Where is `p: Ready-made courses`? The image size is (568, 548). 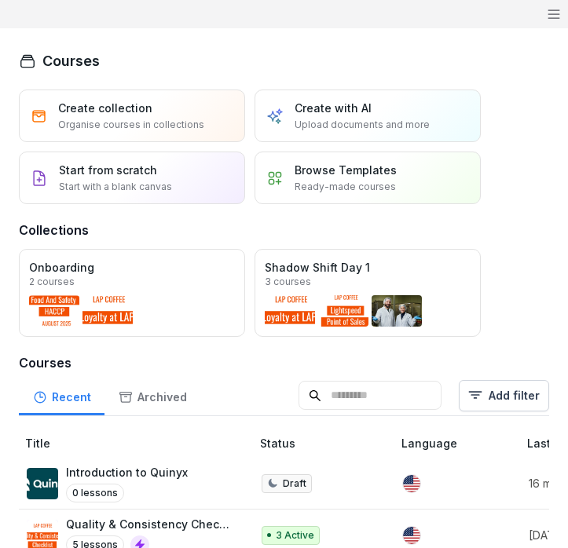 p: Ready-made courses is located at coordinates (345, 187).